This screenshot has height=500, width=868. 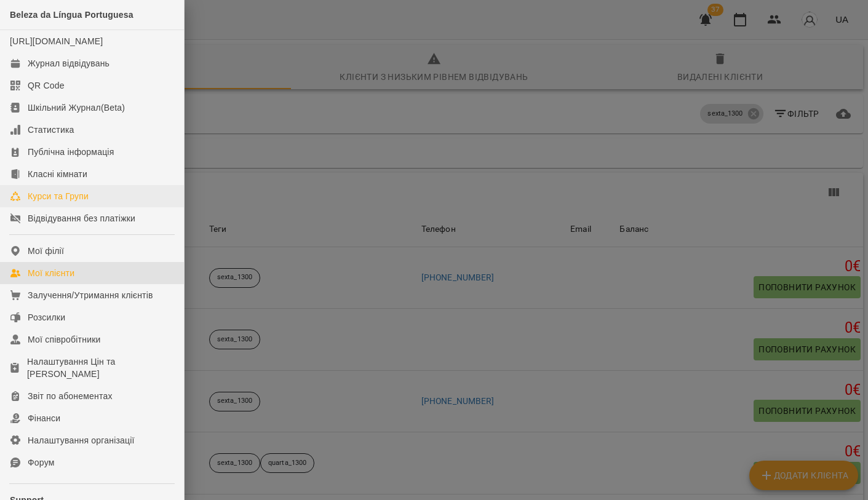 I want to click on div: Мої філії, so click(x=46, y=251).